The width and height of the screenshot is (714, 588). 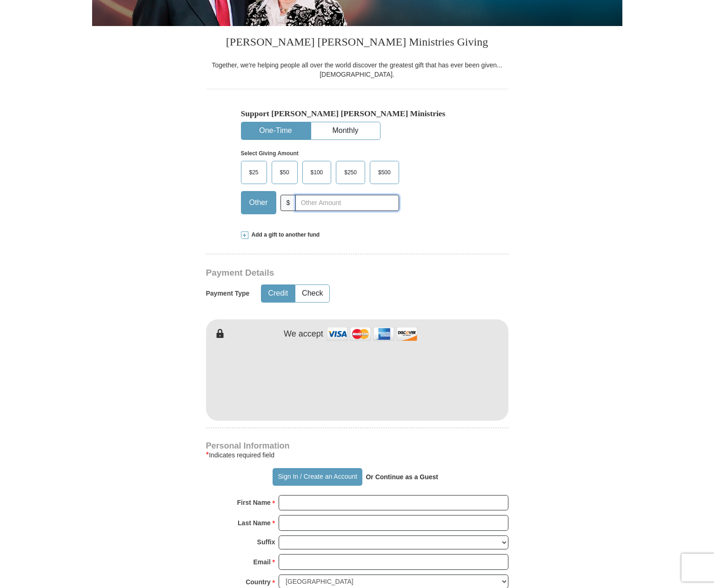 I want to click on span: $25, so click(x=254, y=172).